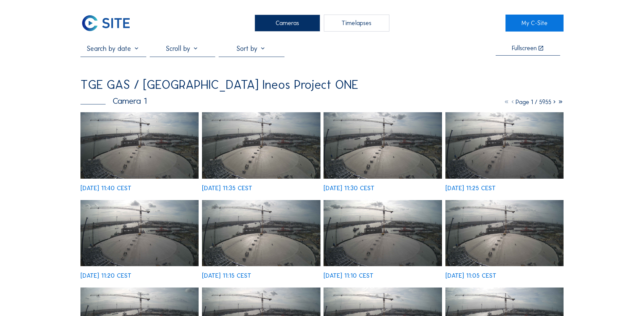 This screenshot has width=644, height=316. I want to click on div: Camera 1, so click(113, 101).